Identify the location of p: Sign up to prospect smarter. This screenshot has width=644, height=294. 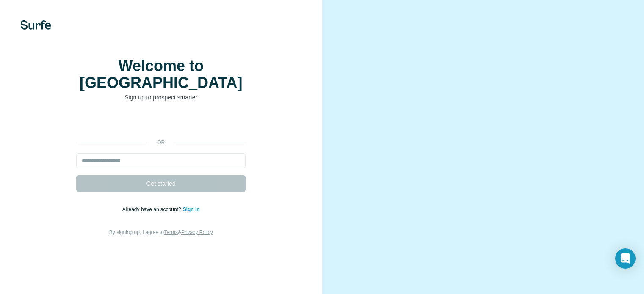
(161, 97).